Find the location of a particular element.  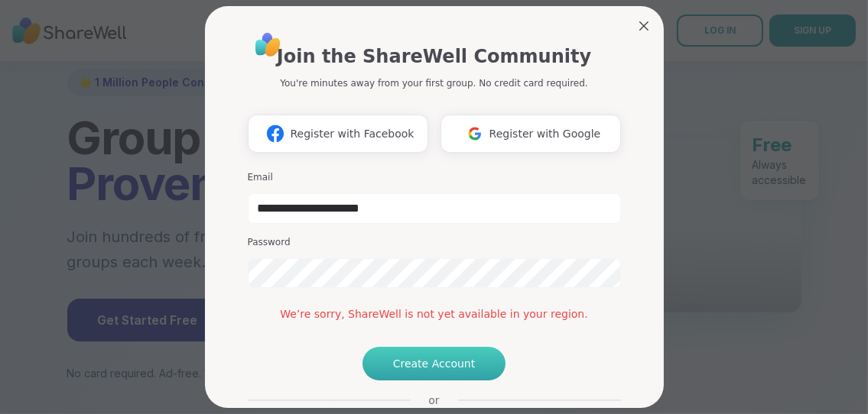

h1: Join the ShareWell Community is located at coordinates (433, 56).